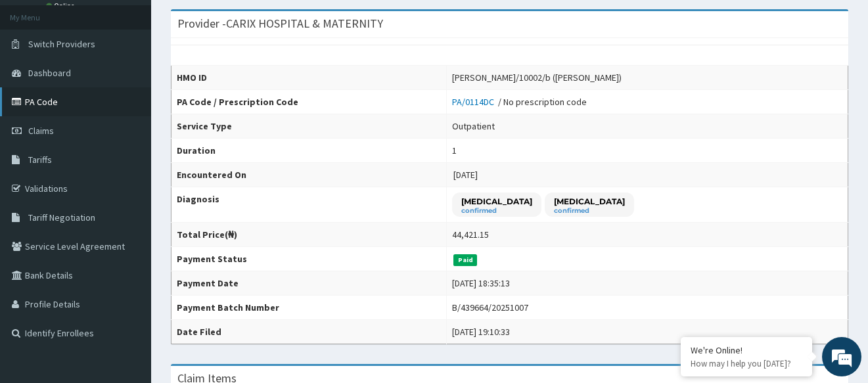  Describe the element at coordinates (40, 160) in the screenshot. I see `span: Tariffs` at that location.